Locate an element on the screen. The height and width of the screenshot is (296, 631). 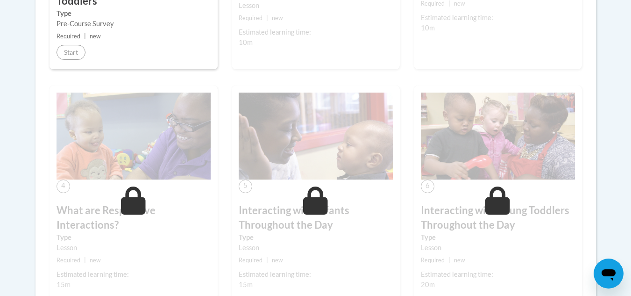
button: Start is located at coordinates (71, 52).